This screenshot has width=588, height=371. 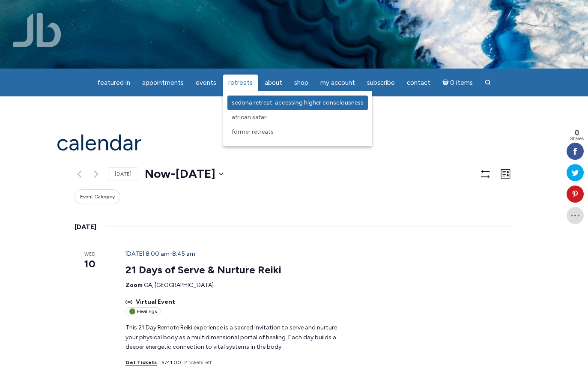 What do you see at coordinates (418, 83) in the screenshot?
I see `span: Contact` at bounding box center [418, 83].